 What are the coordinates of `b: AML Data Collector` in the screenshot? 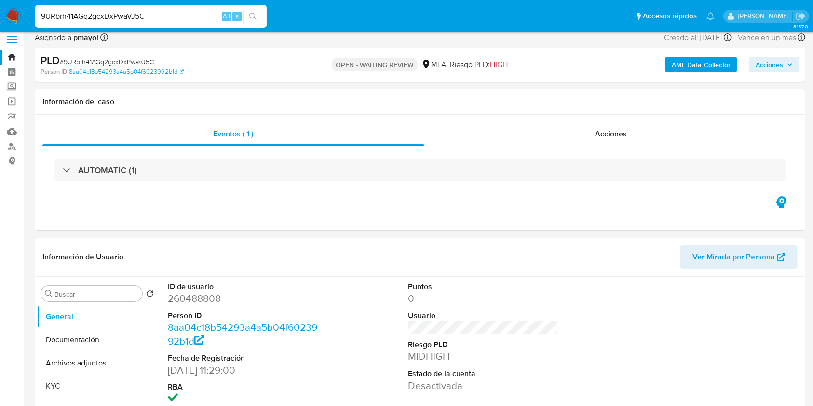 It's located at (701, 65).